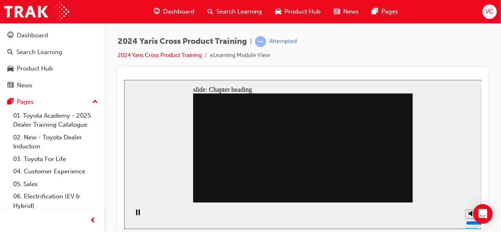  What do you see at coordinates (52, 60) in the screenshot?
I see `button: DashboardSearch LearningProduct HubNews` at bounding box center [52, 60].